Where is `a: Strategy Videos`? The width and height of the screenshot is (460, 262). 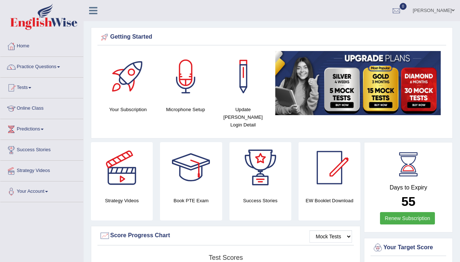 a: Strategy Videos is located at coordinates (42, 170).